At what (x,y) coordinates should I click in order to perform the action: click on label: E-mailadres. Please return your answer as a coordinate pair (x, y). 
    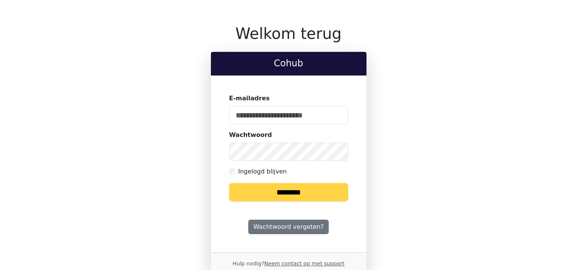
    Looking at the image, I should click on (249, 98).